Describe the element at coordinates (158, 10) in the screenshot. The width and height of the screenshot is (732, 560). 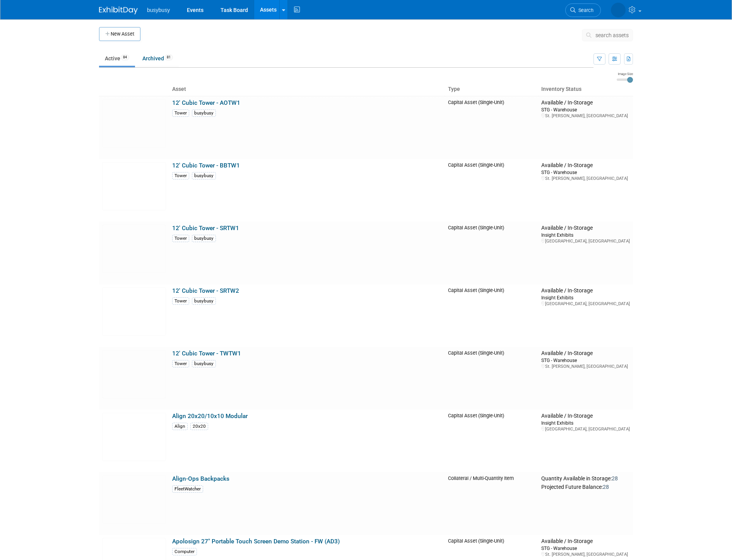
I see `span: busybusy` at that location.